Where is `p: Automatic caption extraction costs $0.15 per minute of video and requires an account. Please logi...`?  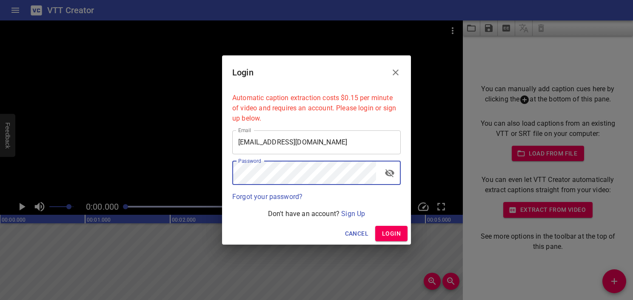
p: Automatic caption extraction costs $0.15 per minute of video and requires an account. Please logi... is located at coordinates (317, 108).